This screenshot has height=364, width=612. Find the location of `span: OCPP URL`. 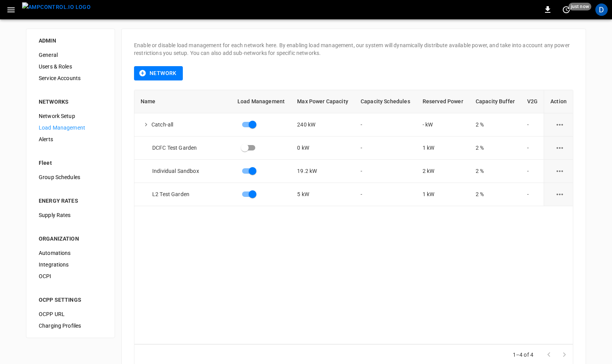

span: OCPP URL is located at coordinates (70, 314).